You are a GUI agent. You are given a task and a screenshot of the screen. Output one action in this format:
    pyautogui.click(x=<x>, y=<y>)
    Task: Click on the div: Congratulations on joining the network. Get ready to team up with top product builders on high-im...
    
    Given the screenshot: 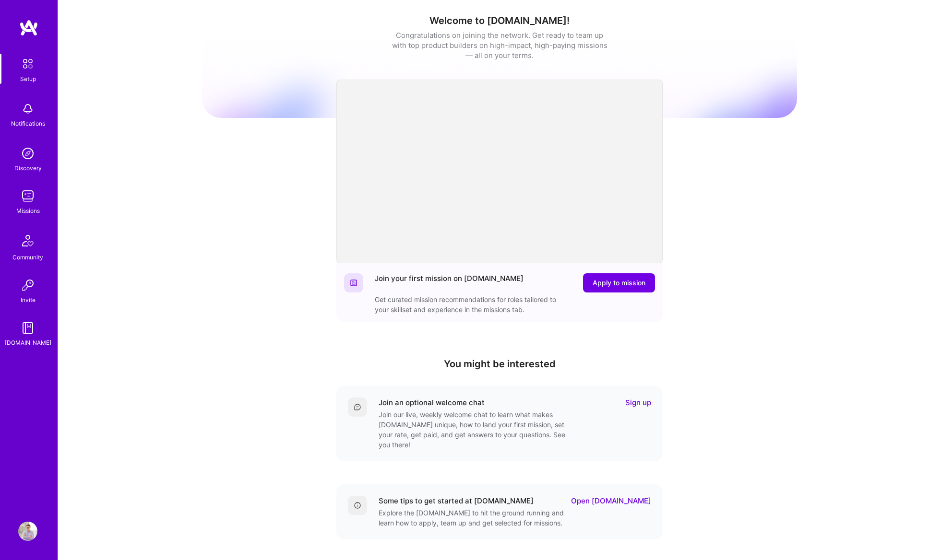 What is the action you would take?
    pyautogui.click(x=499, y=45)
    